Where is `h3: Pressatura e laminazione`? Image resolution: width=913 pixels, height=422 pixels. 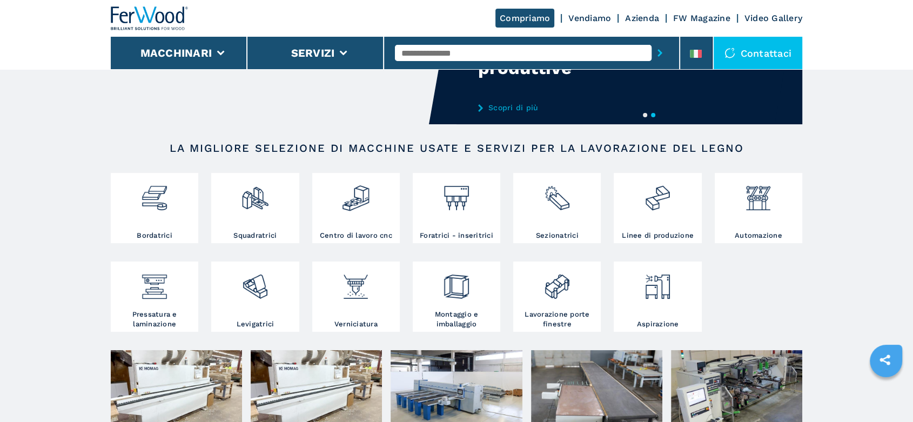
h3: Pressatura e laminazione is located at coordinates (155, 319).